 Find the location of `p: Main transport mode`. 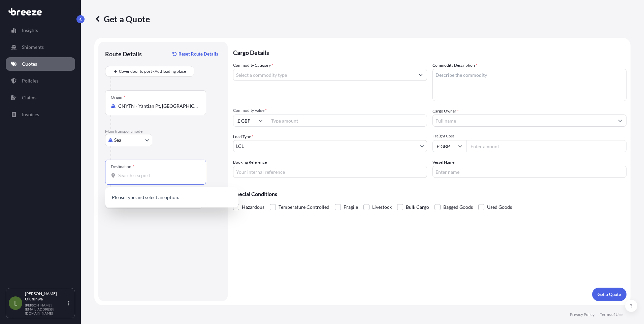

p: Main transport mode is located at coordinates (163, 131).